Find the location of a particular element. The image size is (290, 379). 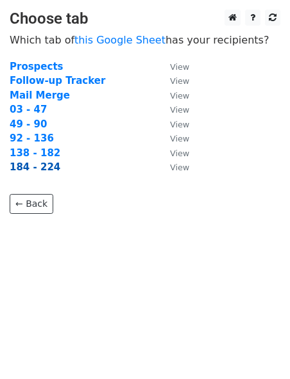

strong: 03 - 47 is located at coordinates (28, 110).